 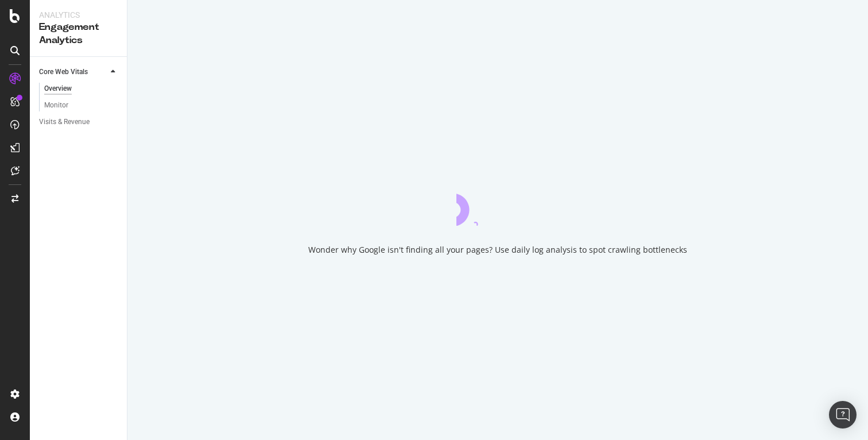 I want to click on div: Monitor, so click(x=56, y=105).